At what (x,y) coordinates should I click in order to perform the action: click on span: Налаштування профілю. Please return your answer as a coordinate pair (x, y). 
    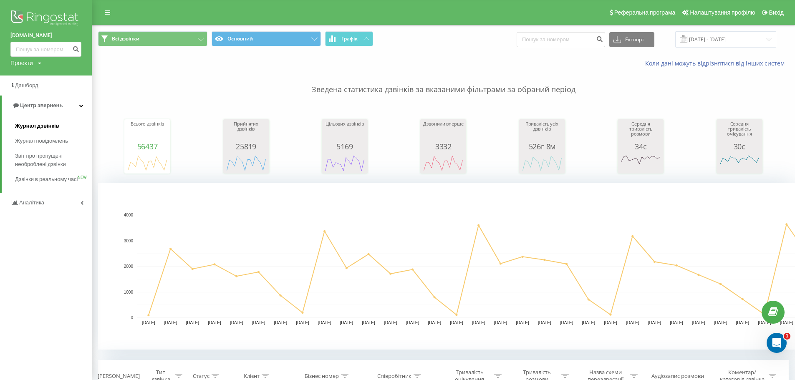
    Looking at the image, I should click on (722, 13).